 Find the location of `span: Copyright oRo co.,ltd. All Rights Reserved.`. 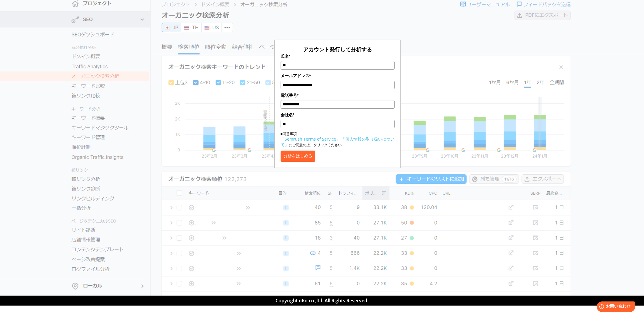

span: Copyright oRo co.,ltd. All Rights Reserved. is located at coordinates (322, 300).